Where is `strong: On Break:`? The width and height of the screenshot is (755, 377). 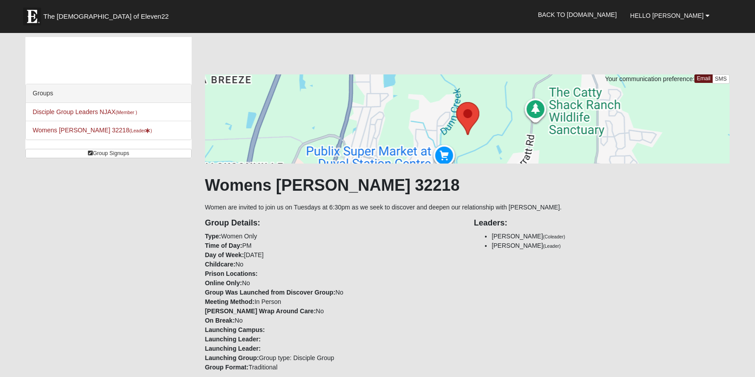
strong: On Break: is located at coordinates (220, 320).